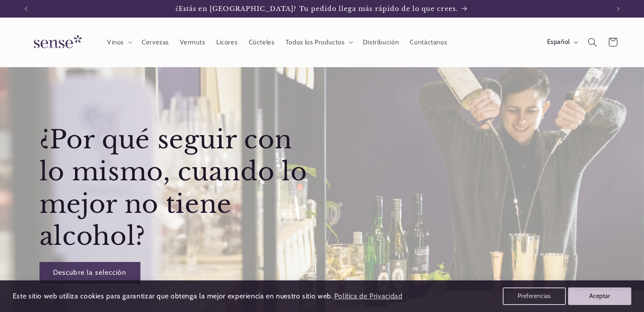 The width and height of the screenshot is (644, 312). I want to click on summary: Búsqueda, so click(592, 42).